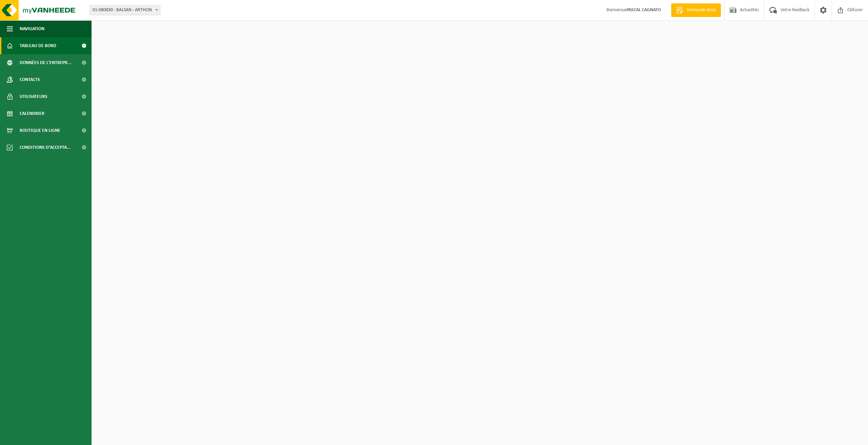 This screenshot has width=868, height=445. I want to click on span: Contacts, so click(30, 80).